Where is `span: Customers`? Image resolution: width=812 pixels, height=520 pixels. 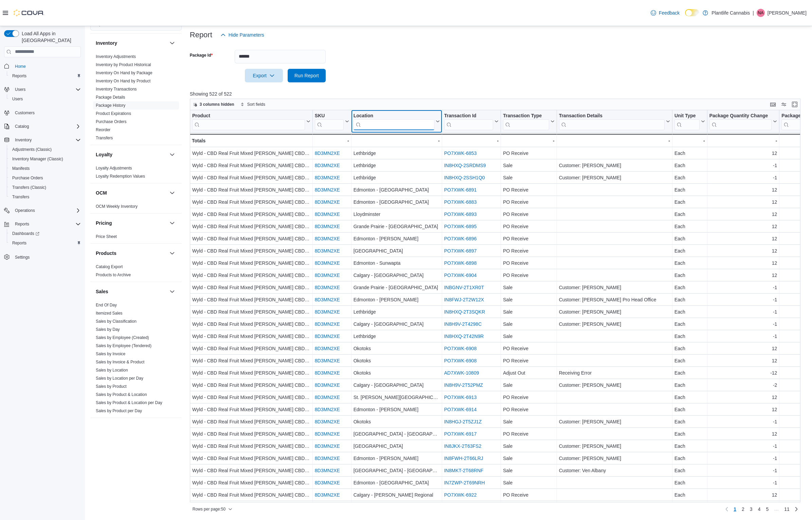
span: Customers is located at coordinates (46, 113).